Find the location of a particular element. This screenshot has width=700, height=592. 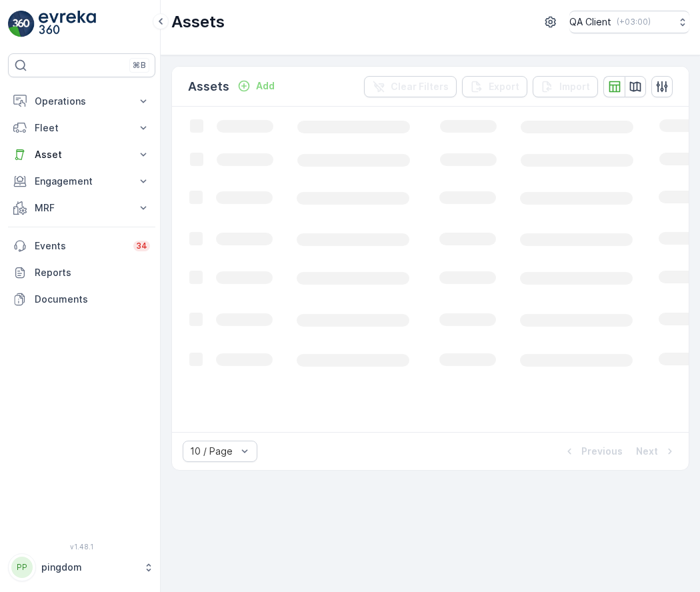

button: QA Client(+03:00) is located at coordinates (630, 22).